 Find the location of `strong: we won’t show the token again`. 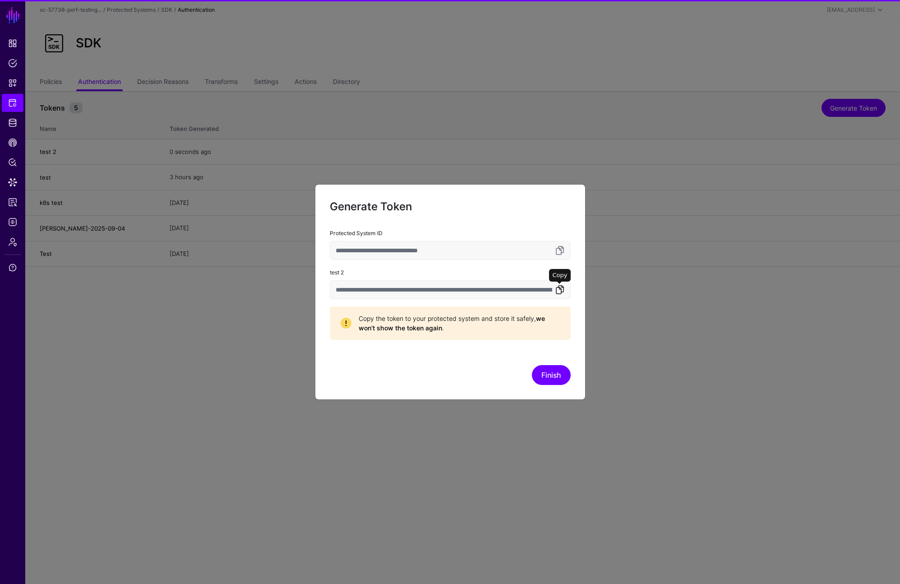

strong: we won’t show the token again is located at coordinates (452, 323).